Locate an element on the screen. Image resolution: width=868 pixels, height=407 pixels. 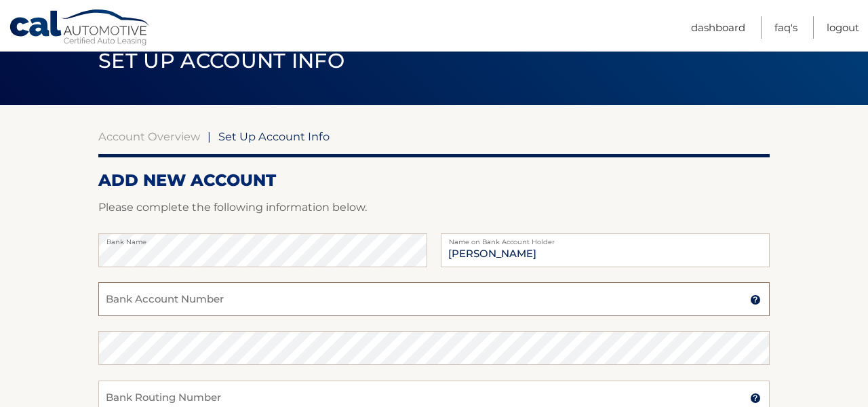
input: Name on Account (Account Holder Name) is located at coordinates (605, 250).